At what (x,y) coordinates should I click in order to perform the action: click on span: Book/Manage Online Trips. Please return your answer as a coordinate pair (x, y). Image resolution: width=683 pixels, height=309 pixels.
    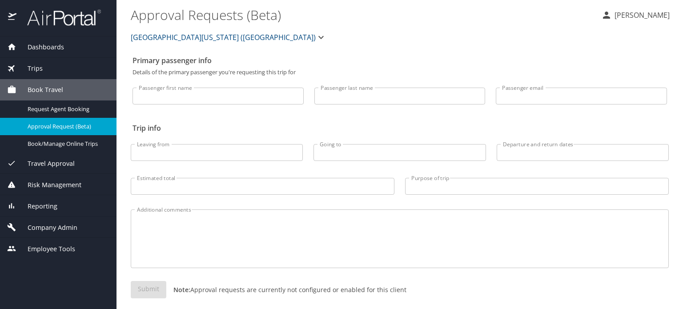
    Looking at the image, I should click on (67, 144).